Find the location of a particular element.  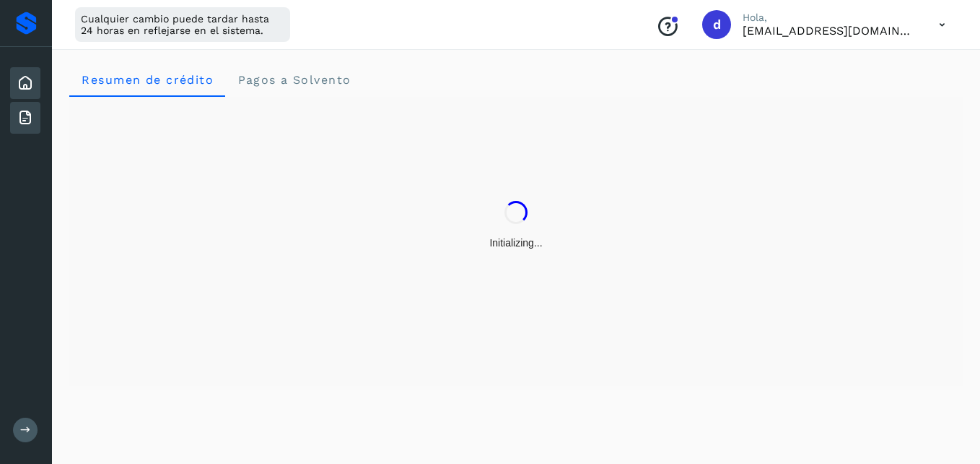

div: Cualquier cambio puede tardar hasta 24 horas en reflejarse en el sistema. is located at coordinates (183, 25).